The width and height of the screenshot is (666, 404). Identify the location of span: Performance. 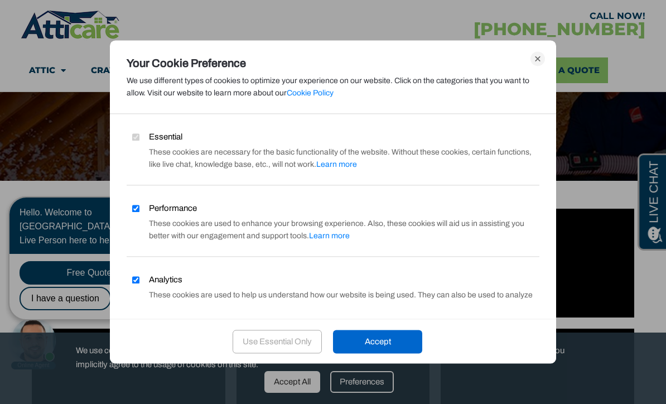
(173, 208).